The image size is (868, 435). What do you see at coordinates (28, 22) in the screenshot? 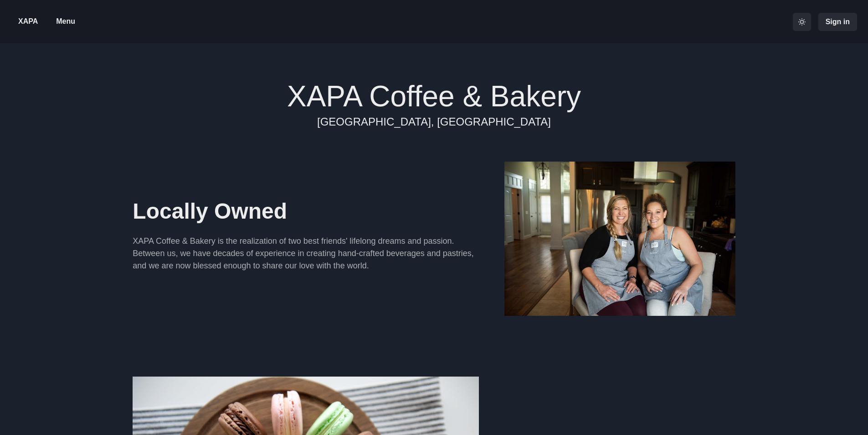
I see `p: XAPA` at bounding box center [28, 22].